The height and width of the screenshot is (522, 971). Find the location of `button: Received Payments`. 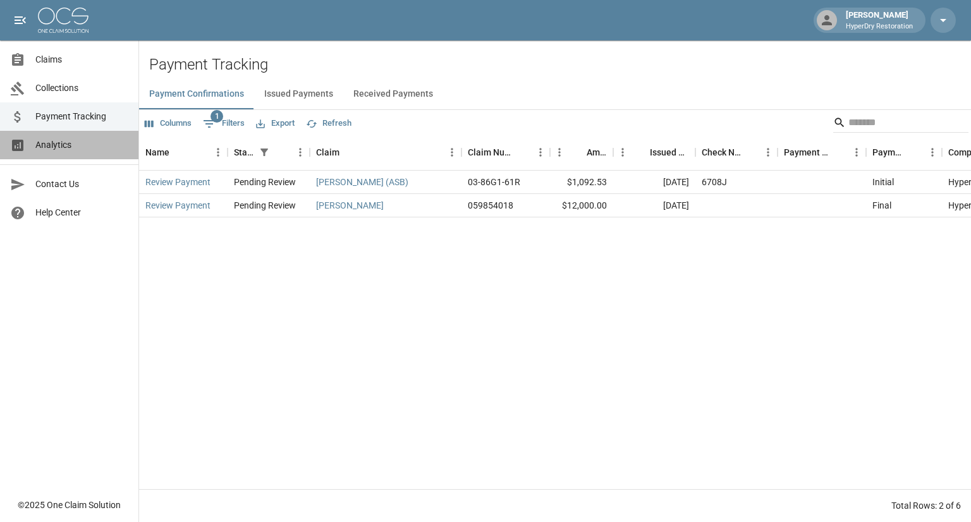

button: Received Payments is located at coordinates (393, 94).